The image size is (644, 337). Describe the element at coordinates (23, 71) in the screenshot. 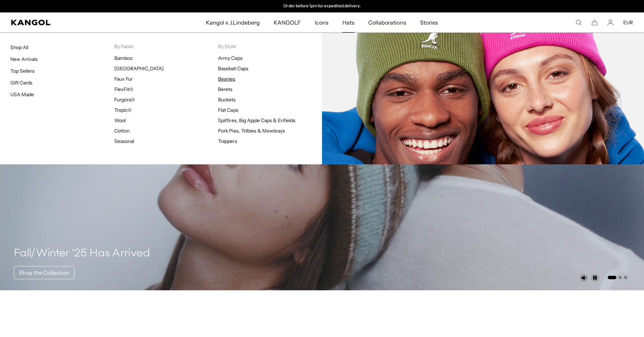

I see `a: Top Sellers` at that location.